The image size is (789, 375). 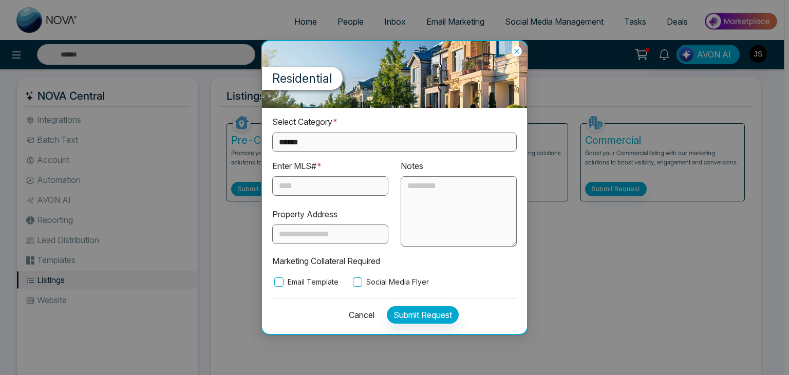 I want to click on label: Social Media Flyer, so click(x=390, y=282).